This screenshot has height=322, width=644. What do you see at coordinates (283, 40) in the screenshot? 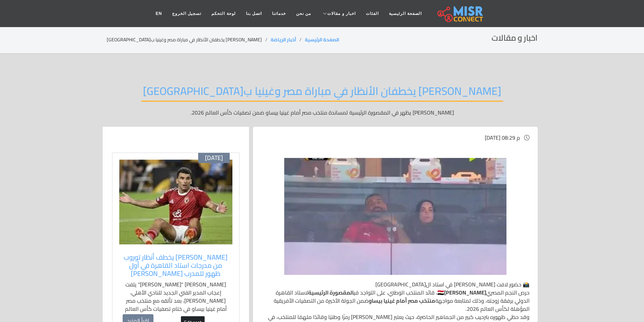
I see `a: أخبار الرياضة` at bounding box center [283, 40].